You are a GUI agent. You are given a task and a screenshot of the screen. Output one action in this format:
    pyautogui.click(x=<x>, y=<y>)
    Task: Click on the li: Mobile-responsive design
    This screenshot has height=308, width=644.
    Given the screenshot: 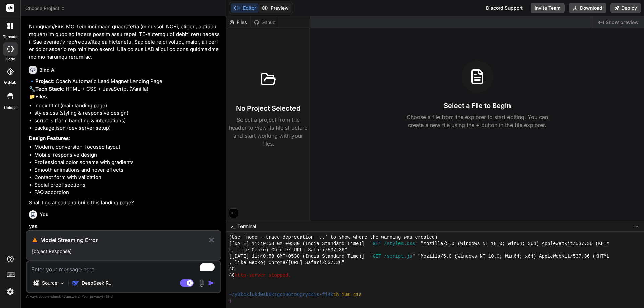 What is the action you would take?
    pyautogui.click(x=127, y=155)
    